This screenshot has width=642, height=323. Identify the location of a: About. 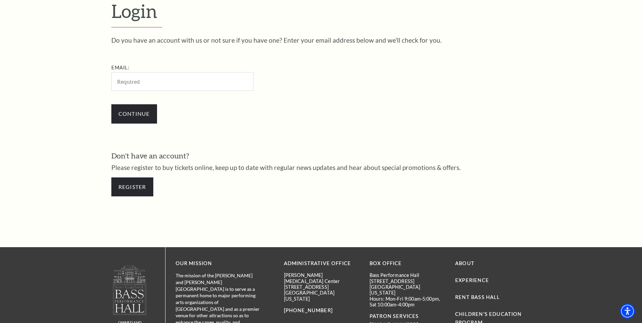
(465, 263).